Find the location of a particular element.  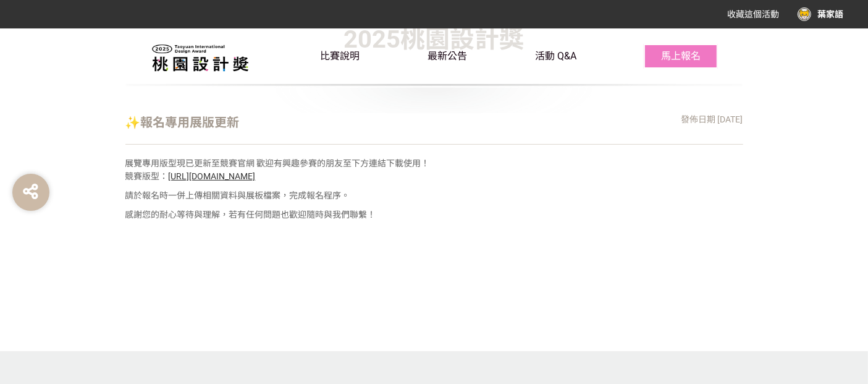

a: 最新公告 is located at coordinates (447, 56).